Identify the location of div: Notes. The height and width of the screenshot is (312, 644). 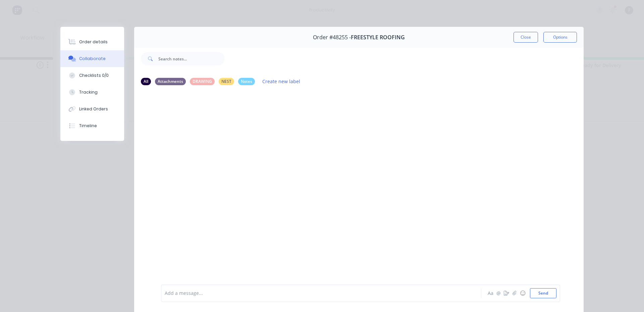
(246, 82).